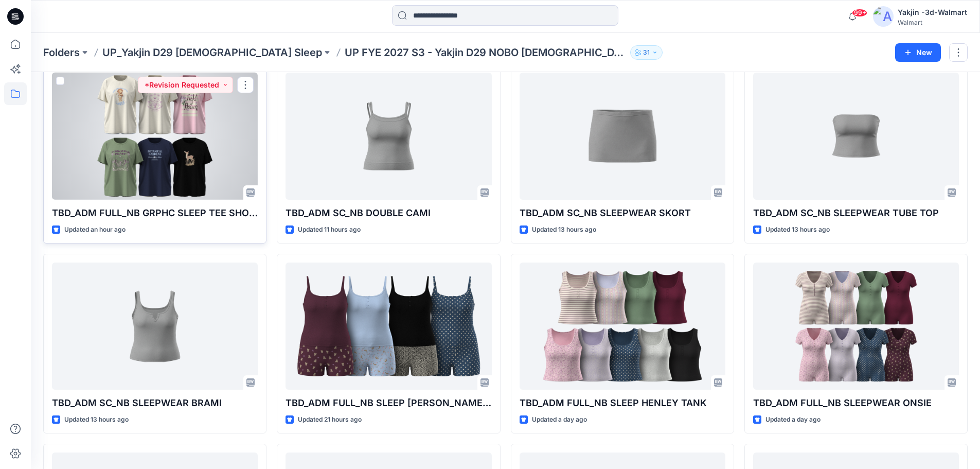 The image size is (980, 469). I want to click on p: Updated an hour ago, so click(95, 230).